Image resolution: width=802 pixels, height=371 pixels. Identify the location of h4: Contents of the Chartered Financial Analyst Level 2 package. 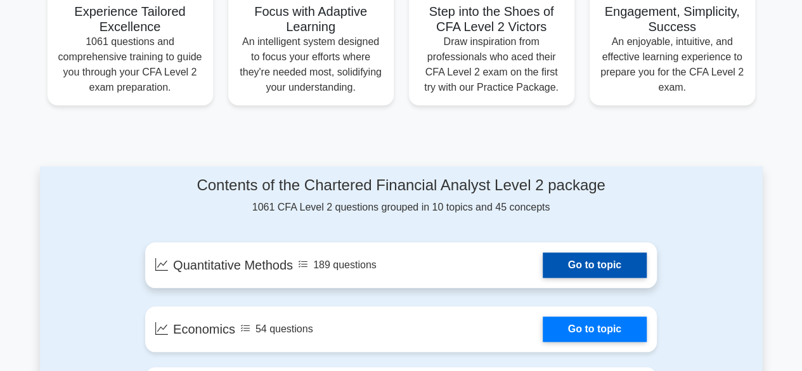
(401, 185).